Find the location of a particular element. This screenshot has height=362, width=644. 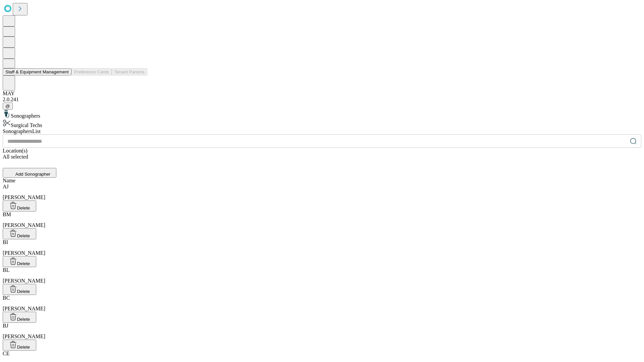

span: CE is located at coordinates (6, 354).